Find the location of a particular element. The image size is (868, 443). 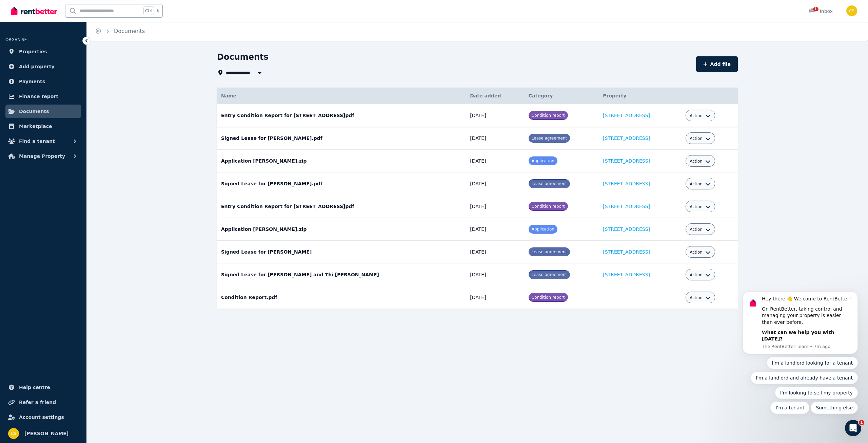

h1: Documents is located at coordinates (243, 57).